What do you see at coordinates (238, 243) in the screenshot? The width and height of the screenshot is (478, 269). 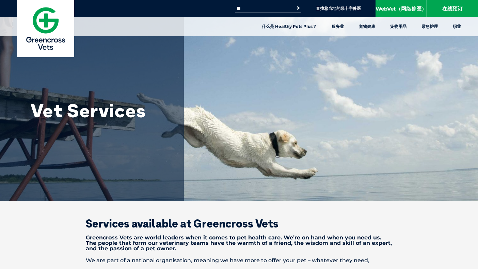 I see `strong: Greencross Vets are world leaders when it comes to pet health care. We’re on hand when you need u...` at bounding box center [238, 243].